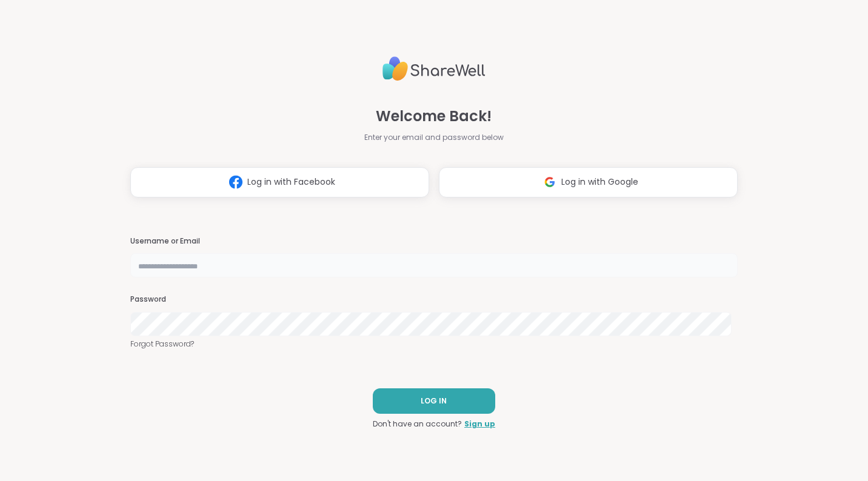 Image resolution: width=868 pixels, height=481 pixels. I want to click on button: LOG IN, so click(434, 402).